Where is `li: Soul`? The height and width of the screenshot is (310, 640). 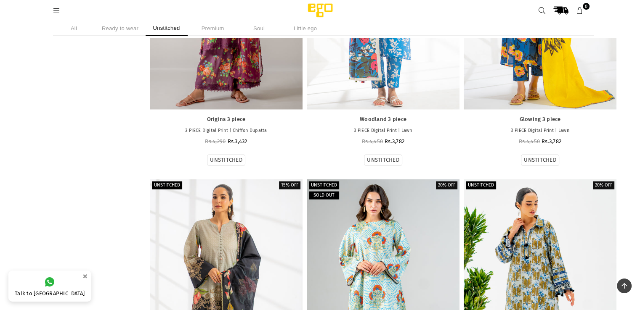 li: Soul is located at coordinates (259, 28).